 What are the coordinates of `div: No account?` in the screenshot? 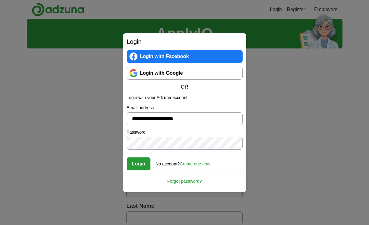 It's located at (183, 162).